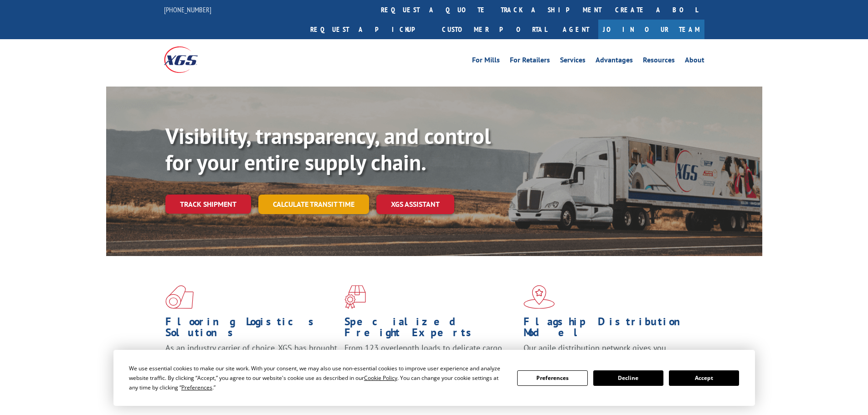 The height and width of the screenshot is (415, 868). What do you see at coordinates (355, 297) in the screenshot?
I see `img: xgs-icon-focused-on-flooring-red` at bounding box center [355, 297].